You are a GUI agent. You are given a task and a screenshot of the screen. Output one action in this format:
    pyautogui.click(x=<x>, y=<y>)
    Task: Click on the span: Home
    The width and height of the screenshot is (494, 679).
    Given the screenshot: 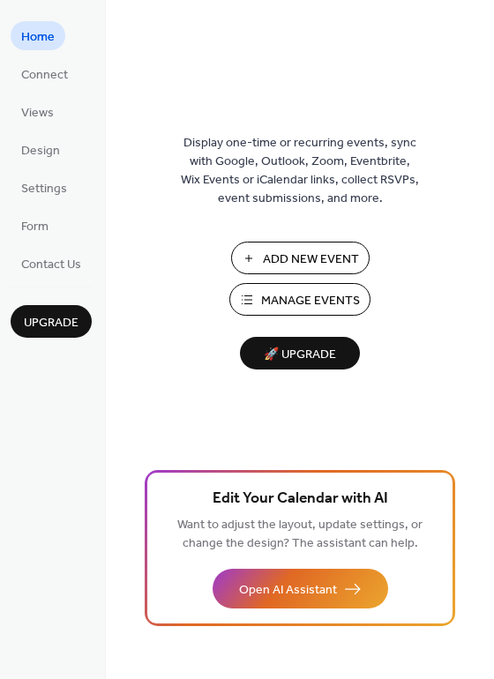 What is the action you would take?
    pyautogui.click(x=38, y=37)
    